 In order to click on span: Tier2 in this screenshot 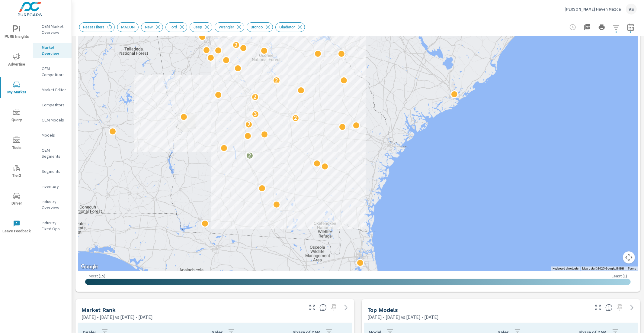, I will do `click(16, 172)`.